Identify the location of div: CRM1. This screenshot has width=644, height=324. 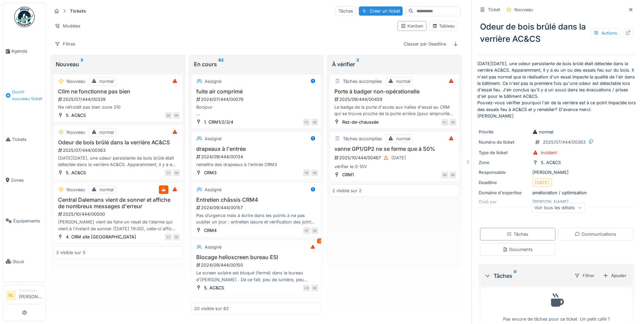
(348, 175).